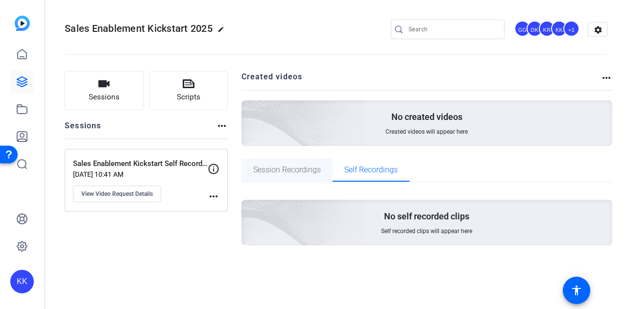 Image resolution: width=627 pixels, height=309 pixels. Describe the element at coordinates (535, 28) in the screenshot. I see `div: DK` at that location.